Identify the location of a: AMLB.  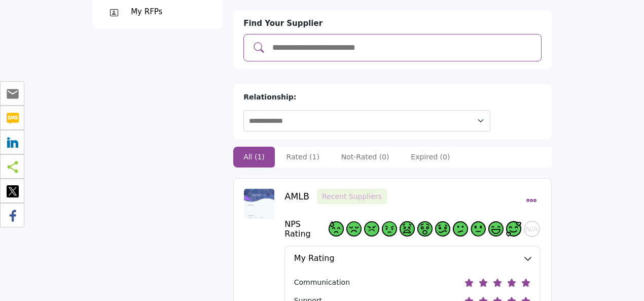
(297, 197).